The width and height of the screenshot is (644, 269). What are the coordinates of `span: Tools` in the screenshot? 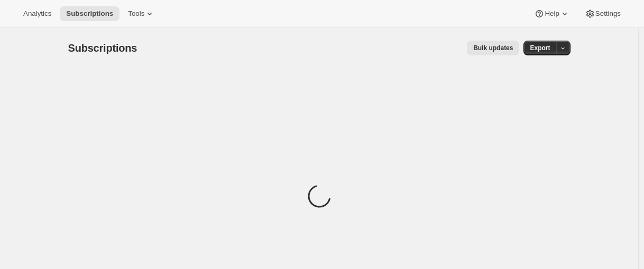 It's located at (136, 14).